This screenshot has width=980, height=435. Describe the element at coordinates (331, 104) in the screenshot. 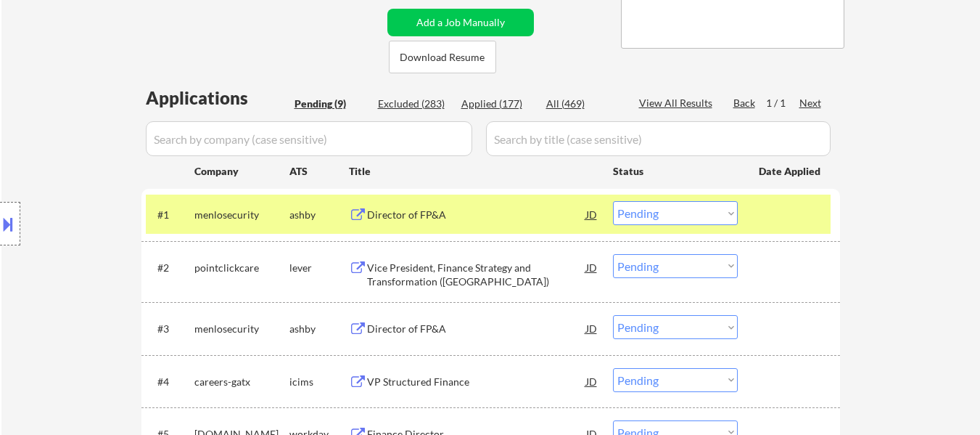

I see `div: Pending (9)` at that location.